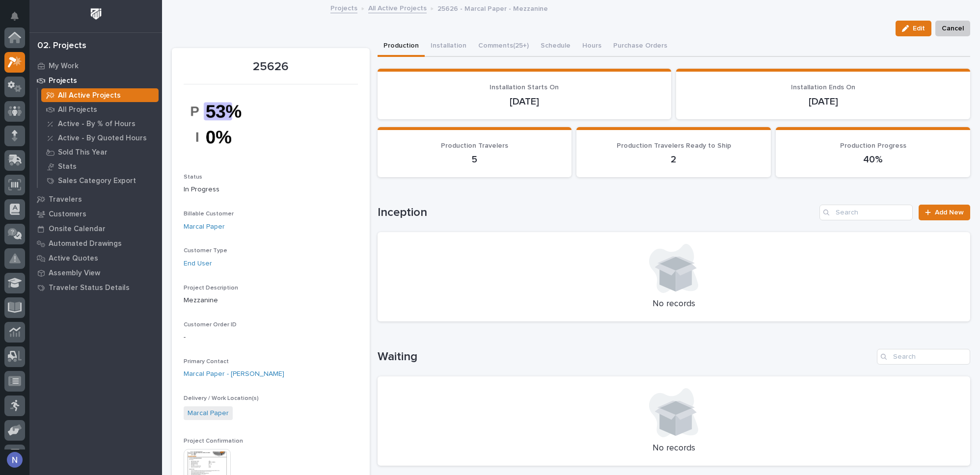  What do you see at coordinates (503, 46) in the screenshot?
I see `button: Comments (25+)` at bounding box center [503, 46].